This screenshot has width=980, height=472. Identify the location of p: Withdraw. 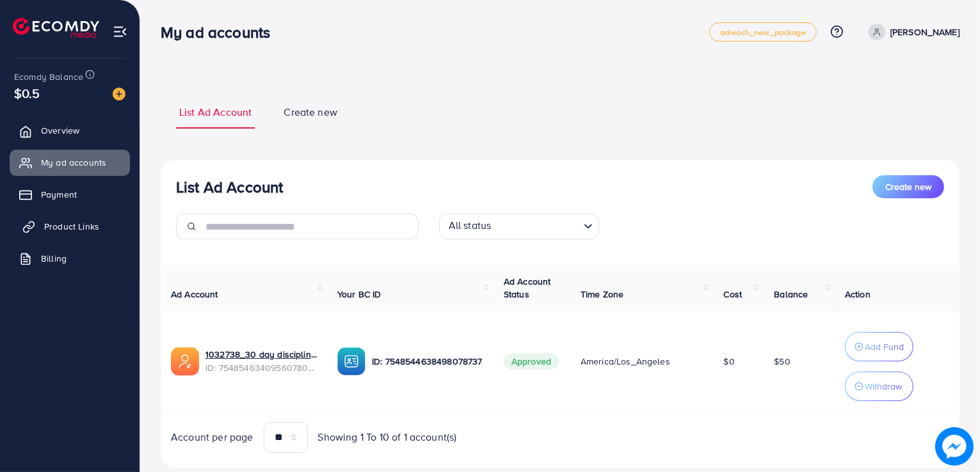
(883, 387).